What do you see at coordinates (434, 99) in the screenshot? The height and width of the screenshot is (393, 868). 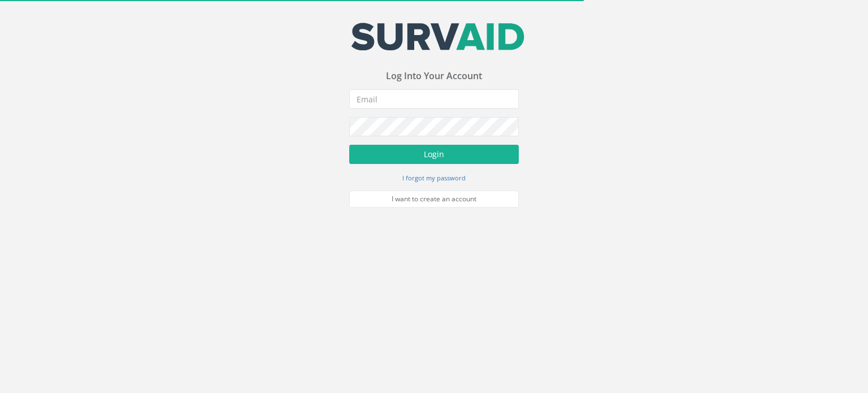 I see `input: Email` at bounding box center [434, 99].